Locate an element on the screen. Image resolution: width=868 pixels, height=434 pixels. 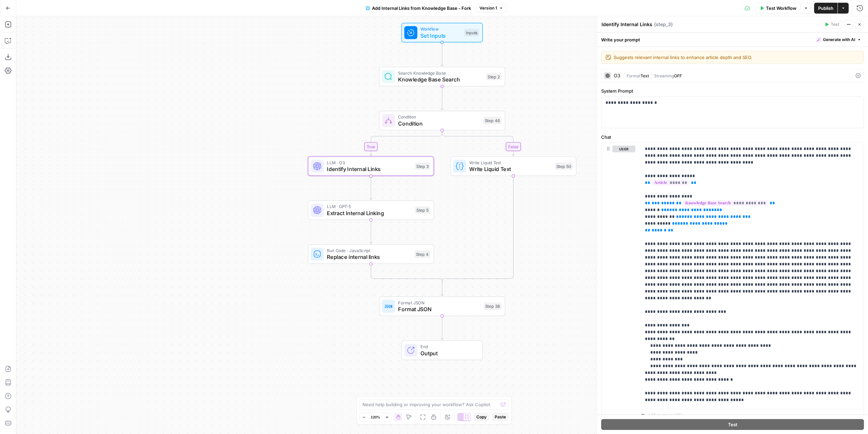
span: Copy is located at coordinates (482, 417).